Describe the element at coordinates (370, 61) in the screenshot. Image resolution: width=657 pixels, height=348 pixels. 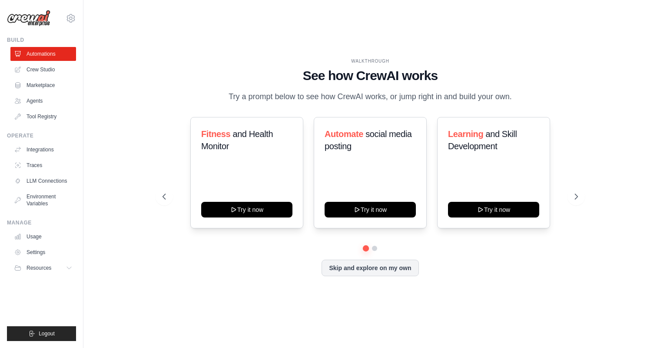
I see `div: WALKTHROUGH` at that location.